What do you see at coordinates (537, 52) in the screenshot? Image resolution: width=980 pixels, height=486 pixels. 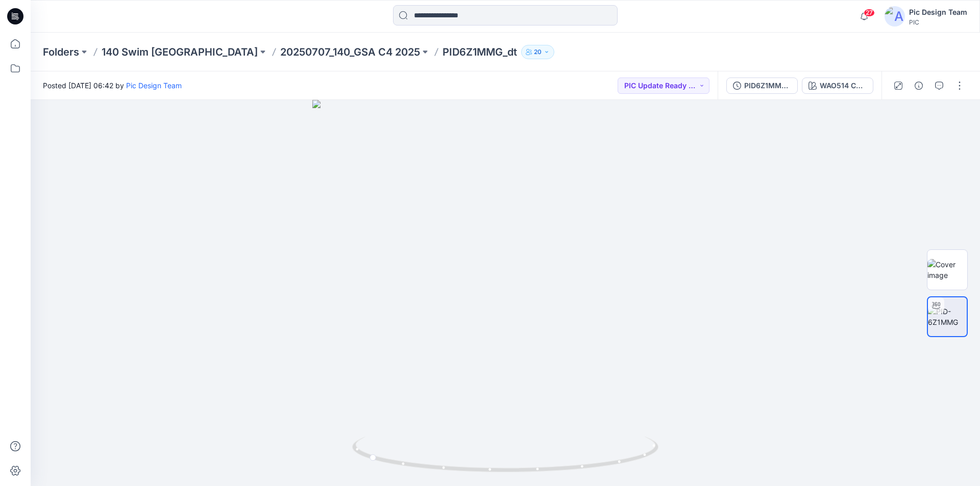 I see `button: 20` at bounding box center [537, 52].